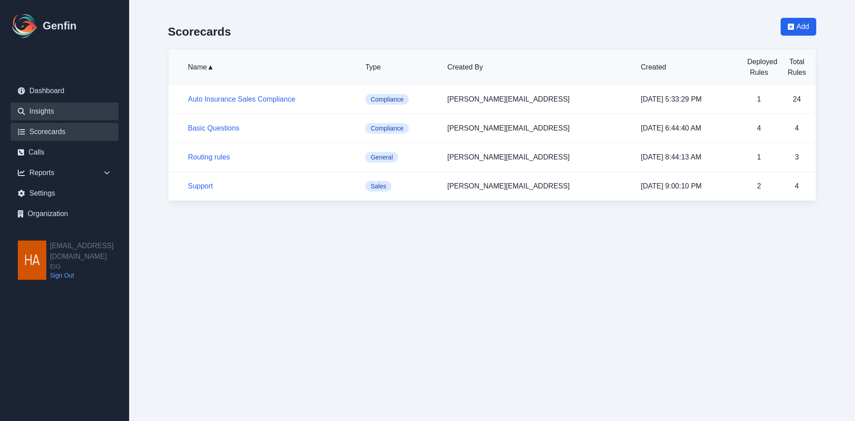 Image resolution: width=855 pixels, height=421 pixels. Describe the element at coordinates (797, 99) in the screenshot. I see `p: 24` at that location.